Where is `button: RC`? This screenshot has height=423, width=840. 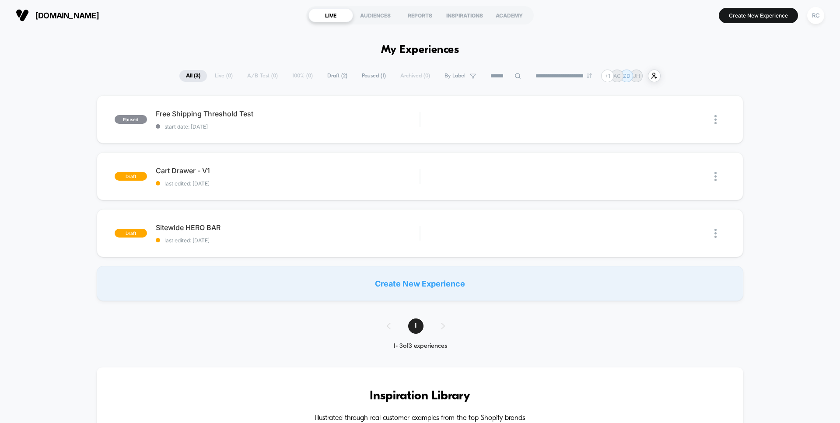
button: RC is located at coordinates (816, 15).